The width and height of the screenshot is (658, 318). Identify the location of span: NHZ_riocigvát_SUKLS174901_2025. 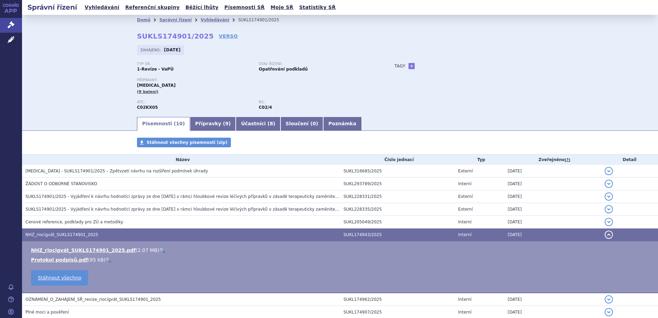
(62, 235).